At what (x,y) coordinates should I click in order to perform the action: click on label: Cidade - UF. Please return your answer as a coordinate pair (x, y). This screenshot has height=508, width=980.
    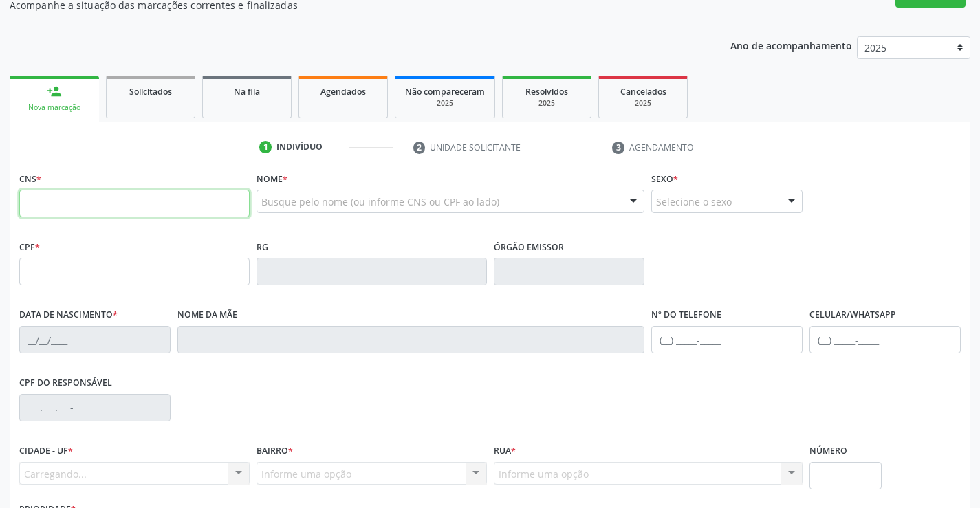
    Looking at the image, I should click on (46, 452).